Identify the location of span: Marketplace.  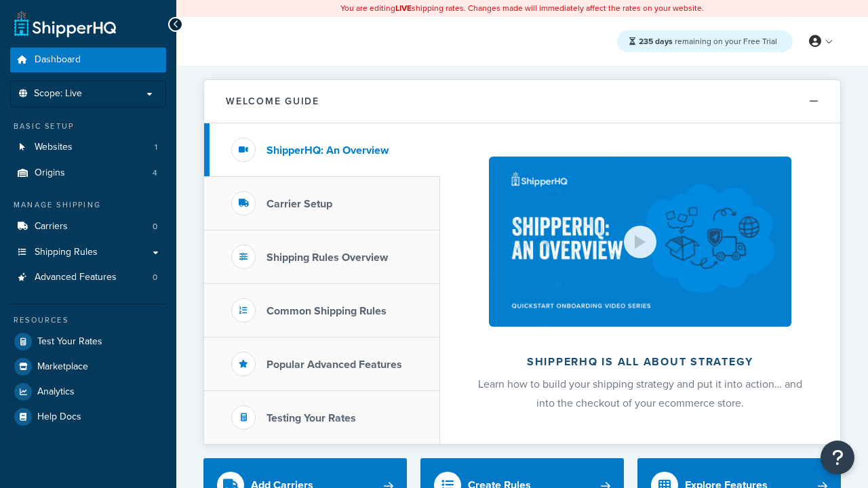
(62, 367).